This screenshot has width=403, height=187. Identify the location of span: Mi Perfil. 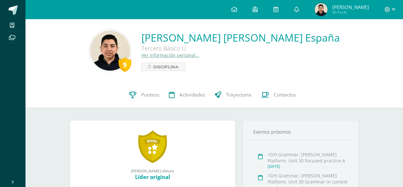
(351, 12).